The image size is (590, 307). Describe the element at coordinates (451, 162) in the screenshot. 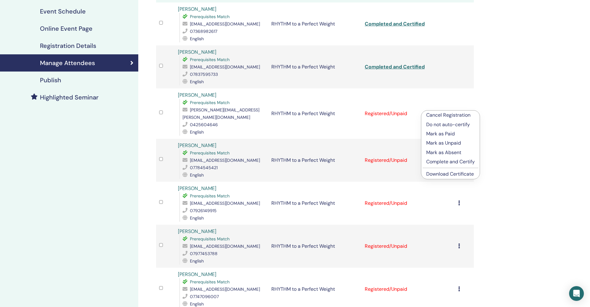

I see `p: Complete and Certify` at that location.